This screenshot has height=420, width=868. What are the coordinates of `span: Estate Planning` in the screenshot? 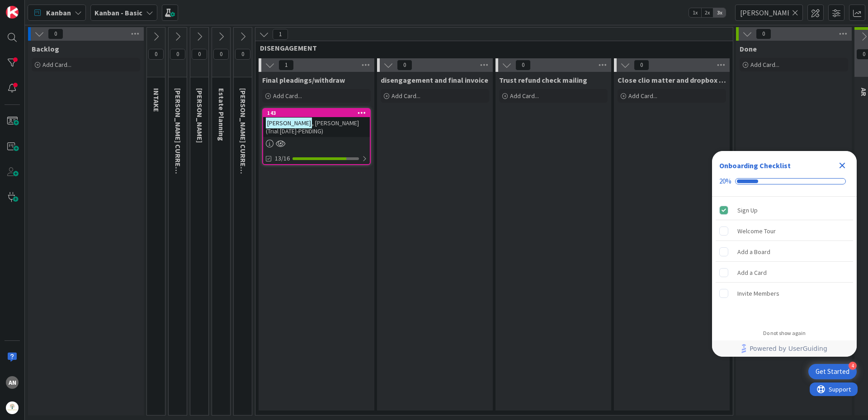 It's located at (221, 114).